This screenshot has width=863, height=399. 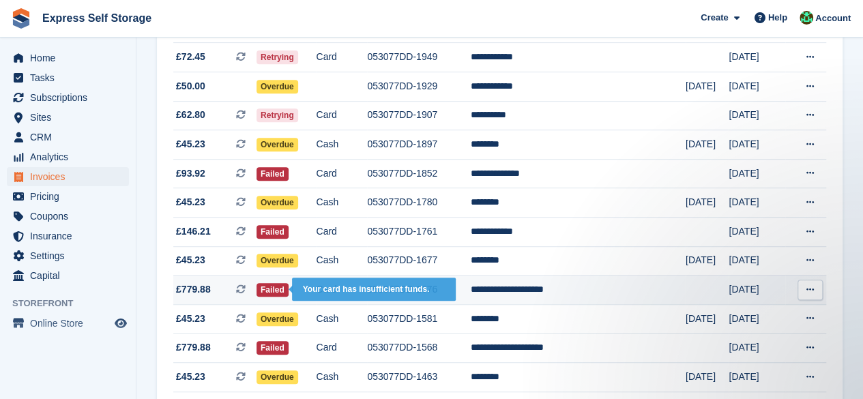 I want to click on span: £62.80, so click(x=190, y=115).